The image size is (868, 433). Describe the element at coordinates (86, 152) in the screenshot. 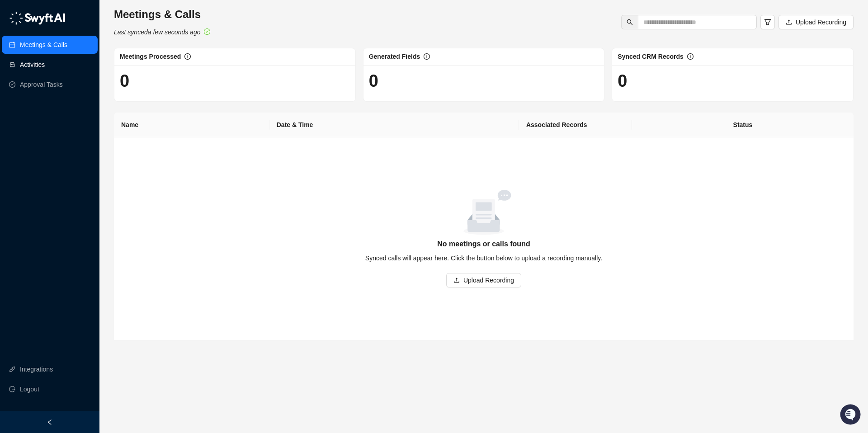

I see `a: Powered byPylon` at that location.